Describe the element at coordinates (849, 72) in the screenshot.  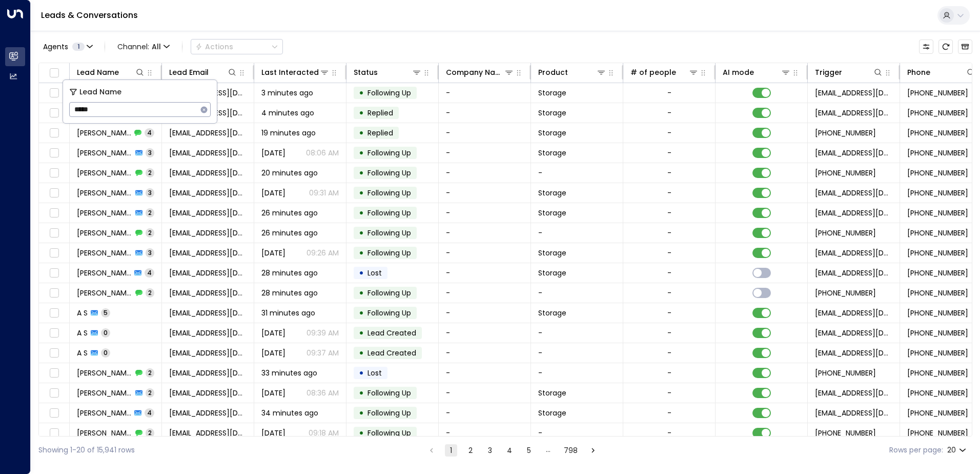
I see `div: Trigger` at that location.